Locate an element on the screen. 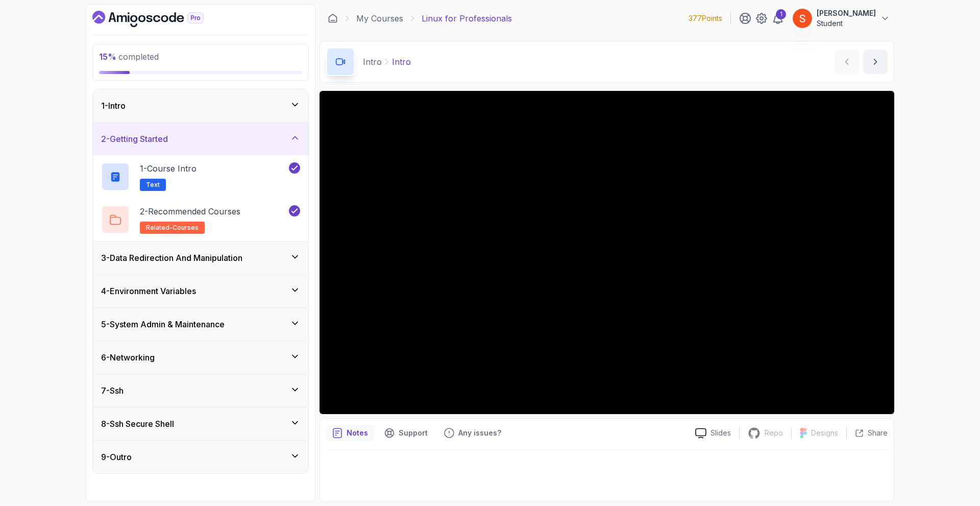 This screenshot has height=506, width=980. button: 8-Ssh Secure Shell is located at coordinates (201, 423).